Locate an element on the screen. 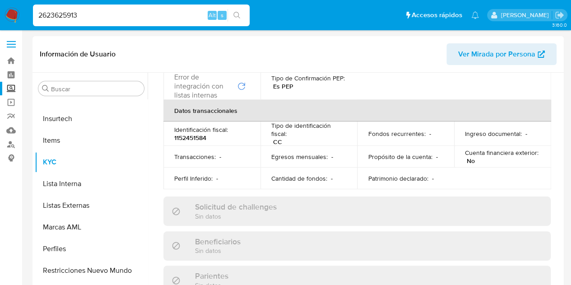 Image resolution: width=571 pixels, height=285 pixels. p: Tipo de Confirmación PEP : is located at coordinates (308, 78).